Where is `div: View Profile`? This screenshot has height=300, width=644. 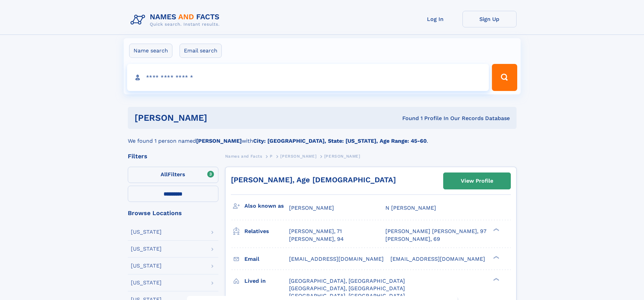 div: View Profile is located at coordinates (477, 181).